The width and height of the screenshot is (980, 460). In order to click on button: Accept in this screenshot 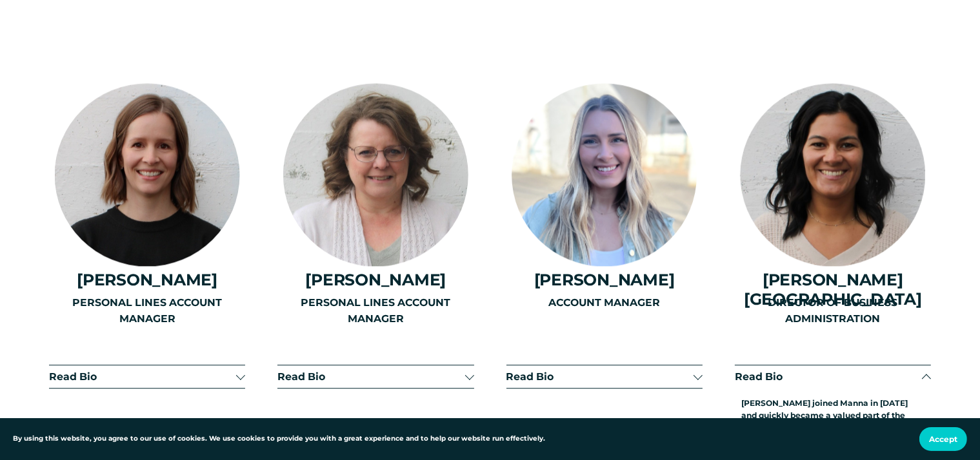, I will do `click(943, 439)`.